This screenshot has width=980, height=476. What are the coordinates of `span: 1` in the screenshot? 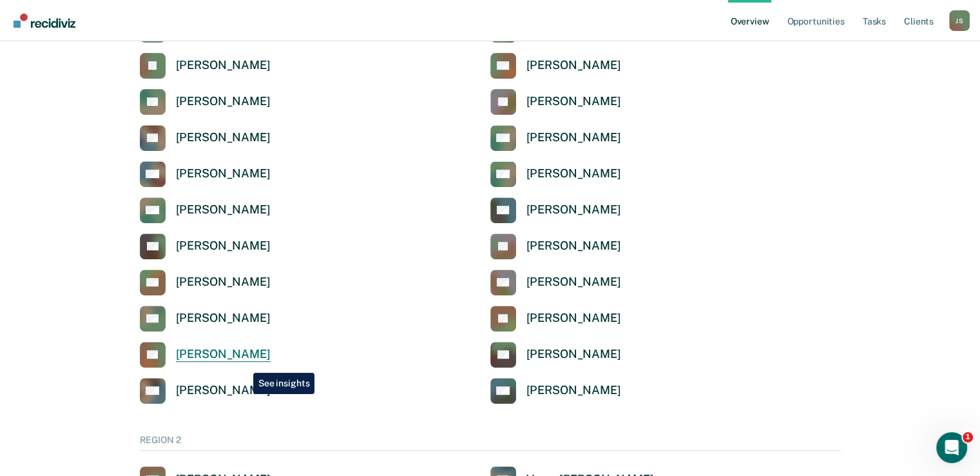 It's located at (967, 437).